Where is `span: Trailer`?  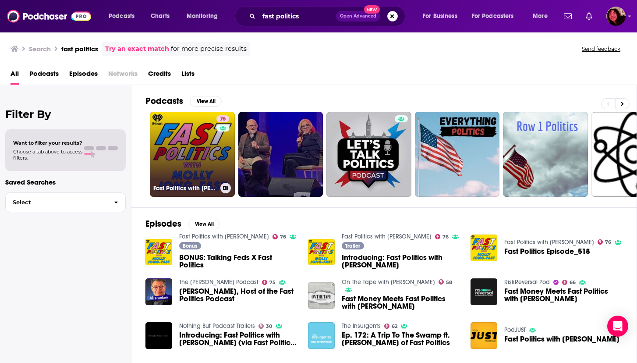 span: Trailer is located at coordinates (353, 246).